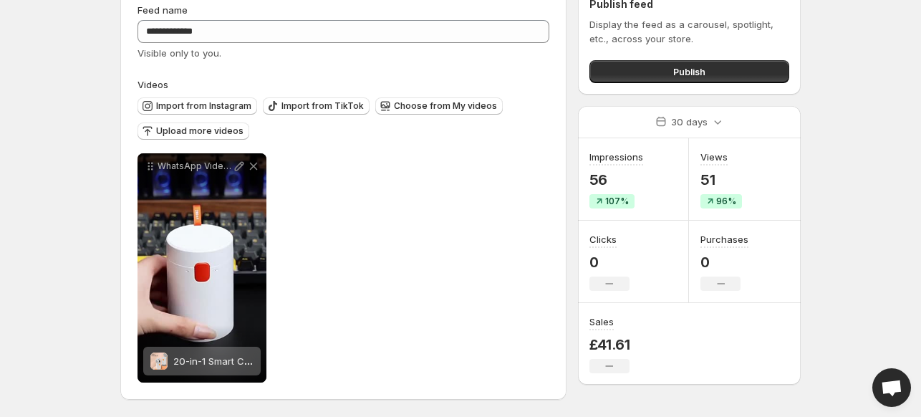  I want to click on span: Videos, so click(153, 84).